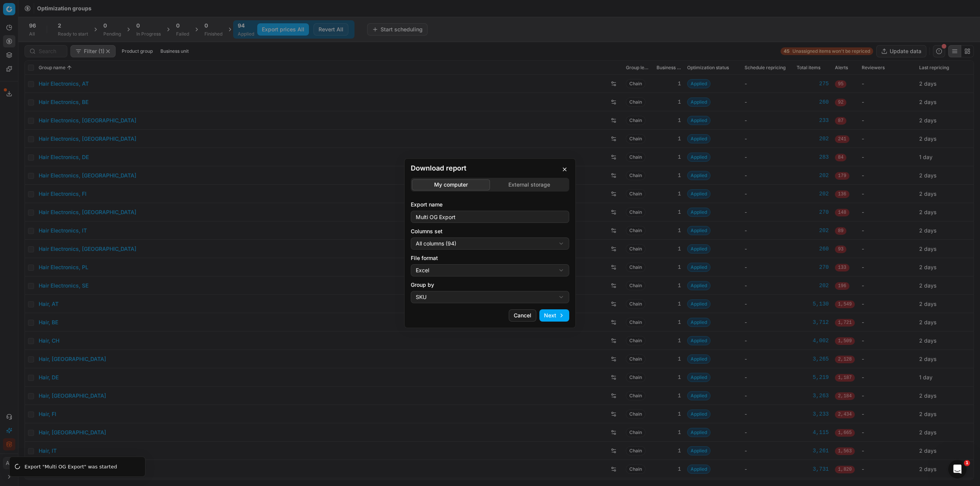 Image resolution: width=980 pixels, height=486 pixels. Describe the element at coordinates (967, 463) in the screenshot. I see `span: 1` at that location.